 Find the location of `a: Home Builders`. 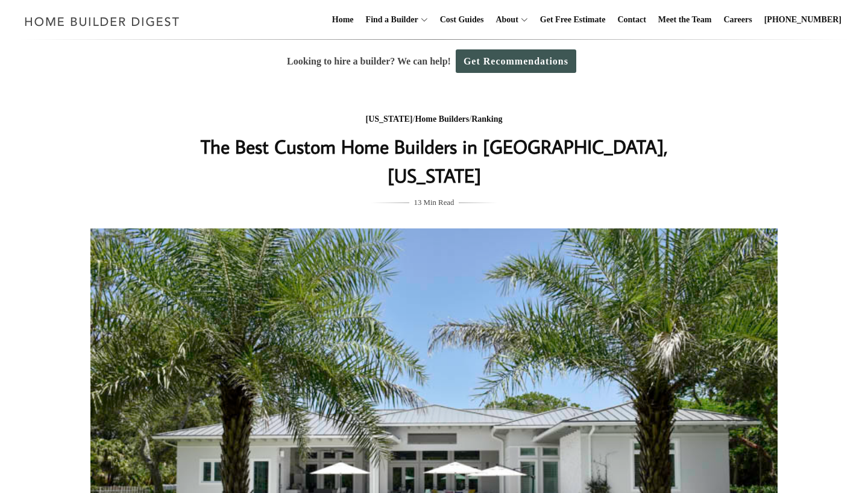

a: Home Builders is located at coordinates (442, 119).